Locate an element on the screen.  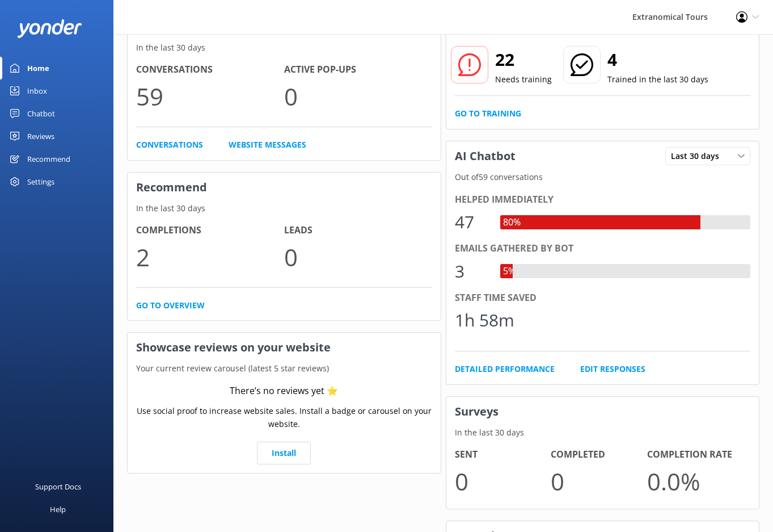
span: Last 30 days is located at coordinates (698, 156).